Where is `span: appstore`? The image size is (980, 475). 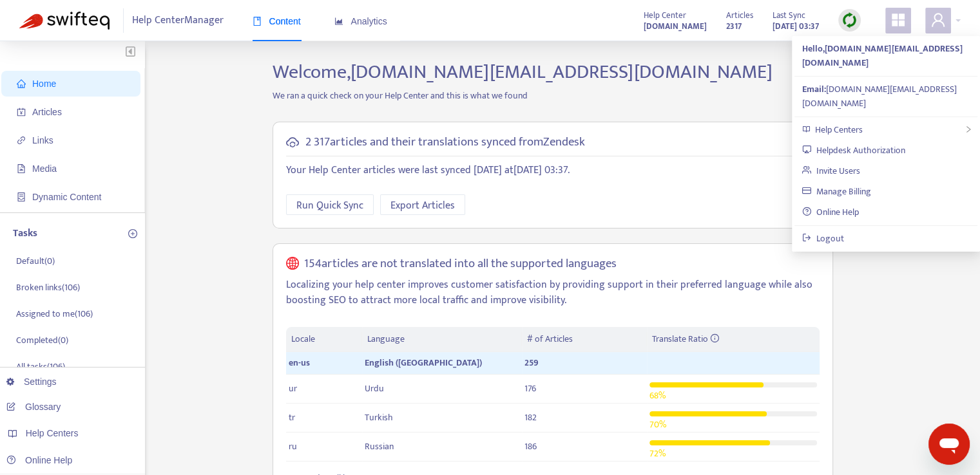 span: appstore is located at coordinates (898, 20).